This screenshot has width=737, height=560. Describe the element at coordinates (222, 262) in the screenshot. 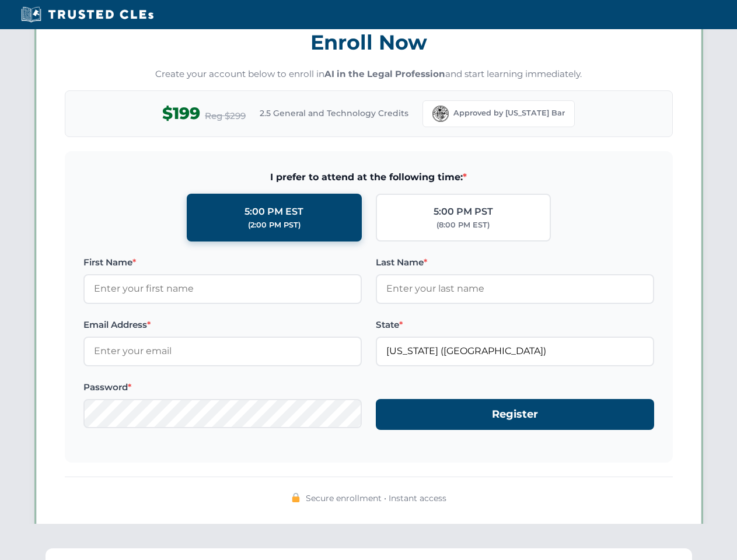

I see `label: First Name` at that location.